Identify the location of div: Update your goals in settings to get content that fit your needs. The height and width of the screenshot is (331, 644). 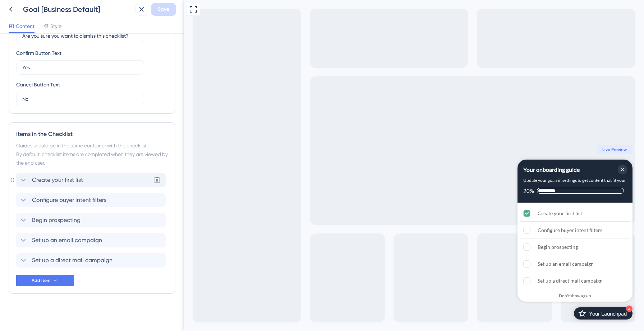
(396, 181).